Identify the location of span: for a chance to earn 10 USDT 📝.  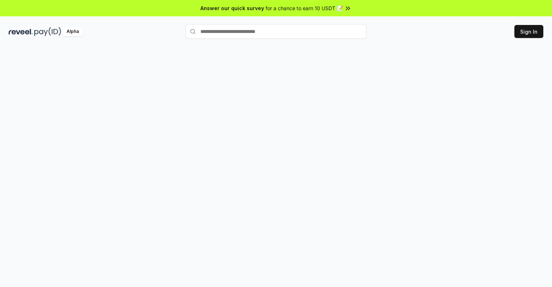
(304, 8).